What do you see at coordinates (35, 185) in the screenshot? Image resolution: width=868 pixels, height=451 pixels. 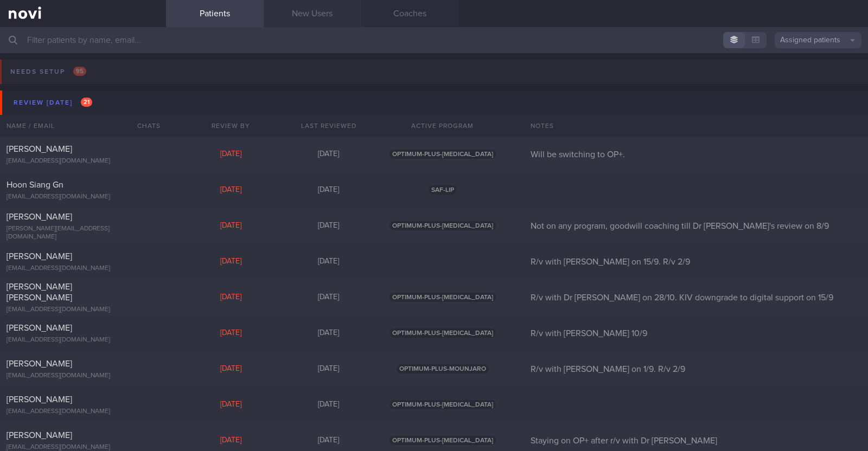 I see `span: Hoon Siang Gn` at bounding box center [35, 185].